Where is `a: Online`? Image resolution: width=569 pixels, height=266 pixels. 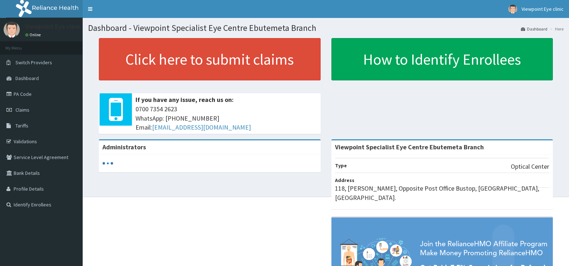
a: Online is located at coordinates (34, 35).